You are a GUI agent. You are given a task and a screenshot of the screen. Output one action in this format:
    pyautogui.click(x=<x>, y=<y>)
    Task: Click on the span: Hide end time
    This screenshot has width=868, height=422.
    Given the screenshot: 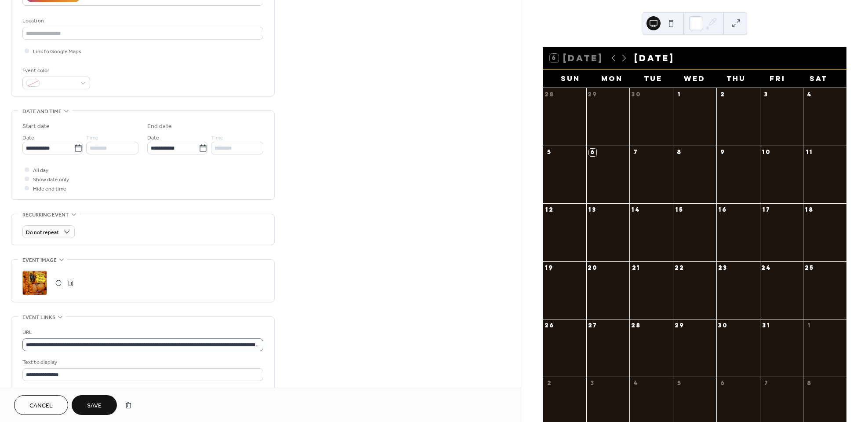 What is the action you would take?
    pyautogui.click(x=50, y=189)
    